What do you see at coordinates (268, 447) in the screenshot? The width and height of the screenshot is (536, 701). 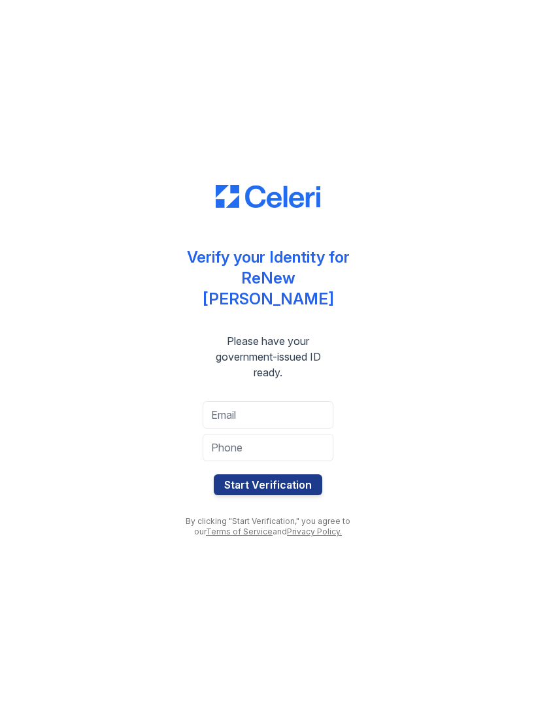 I see `input: Phone` at bounding box center [268, 447].